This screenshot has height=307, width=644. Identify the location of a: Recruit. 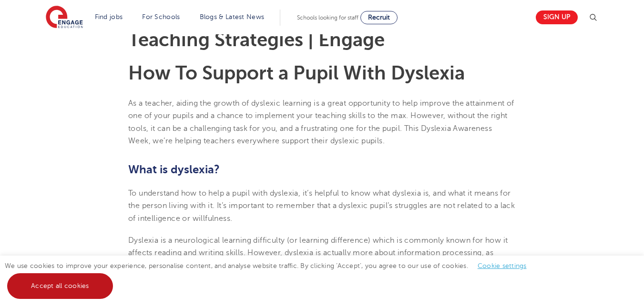
(379, 17).